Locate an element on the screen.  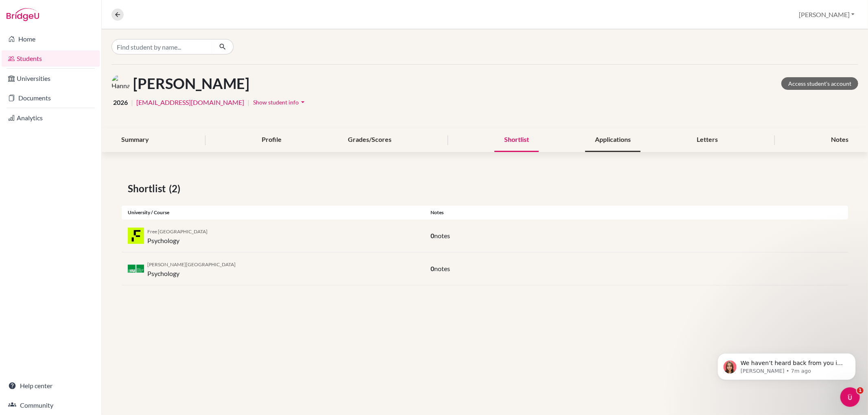
img: Profile image for Jessica is located at coordinates (24, 31).